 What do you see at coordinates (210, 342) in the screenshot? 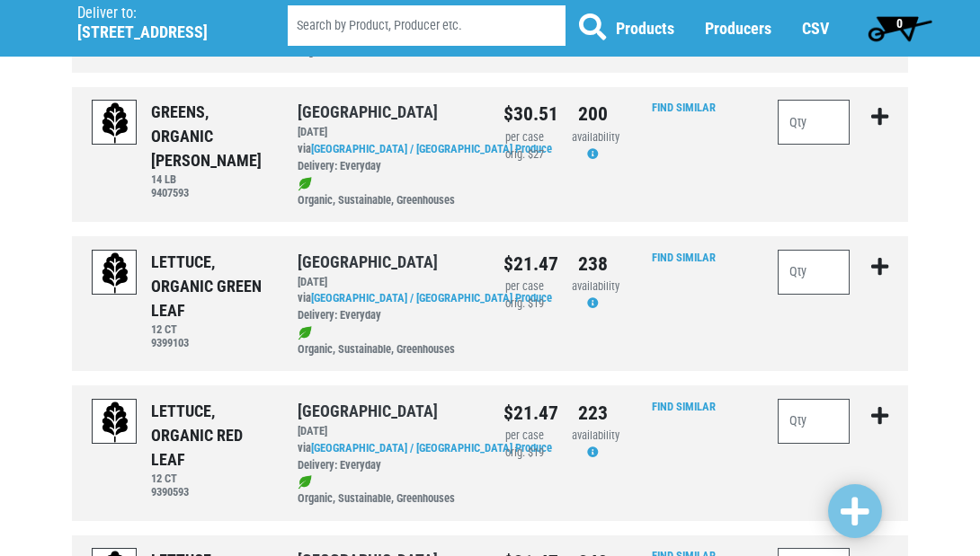
I see `h6: 9399103` at bounding box center [210, 342].